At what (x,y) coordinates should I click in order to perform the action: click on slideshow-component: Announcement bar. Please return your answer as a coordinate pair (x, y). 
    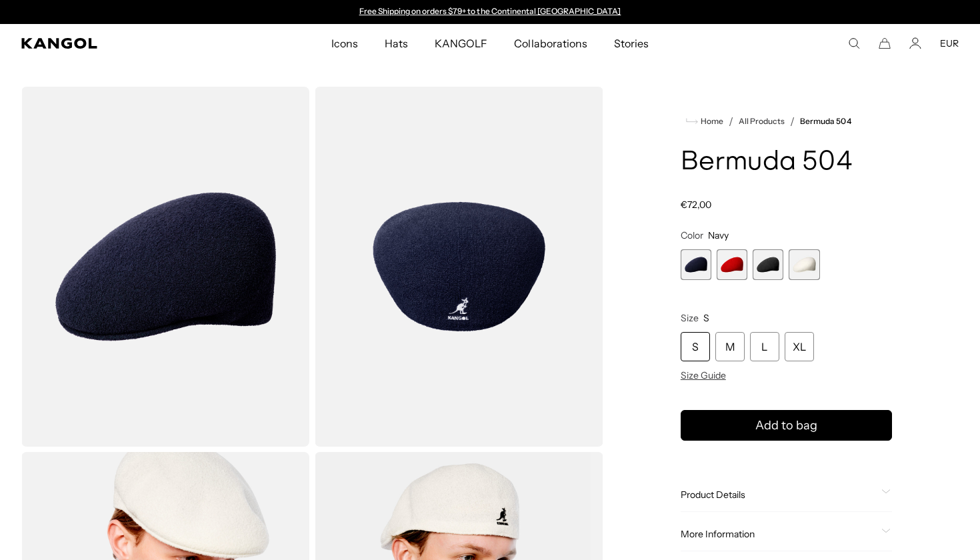
    Looking at the image, I should click on (490, 12).